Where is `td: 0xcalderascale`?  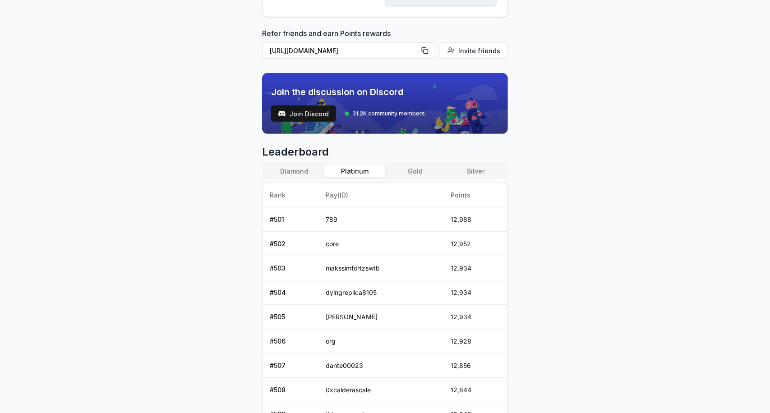
td: 0xcalderascale is located at coordinates (381, 390).